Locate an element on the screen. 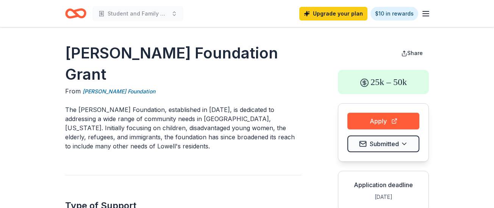 This screenshot has width=494, height=208. button: Student and Family advocacy is located at coordinates (138, 14).